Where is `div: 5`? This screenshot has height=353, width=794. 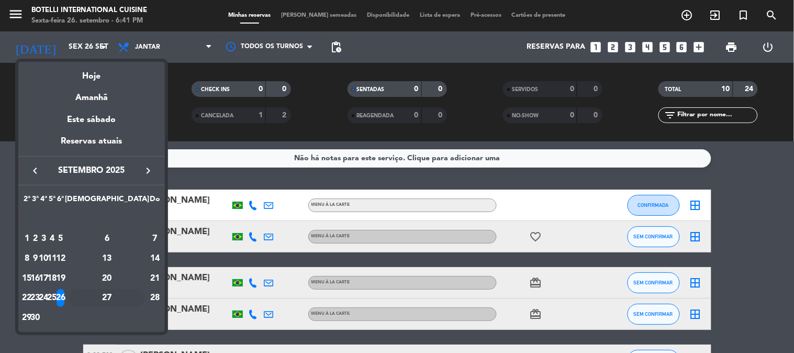 div: 5 is located at coordinates (60, 239).